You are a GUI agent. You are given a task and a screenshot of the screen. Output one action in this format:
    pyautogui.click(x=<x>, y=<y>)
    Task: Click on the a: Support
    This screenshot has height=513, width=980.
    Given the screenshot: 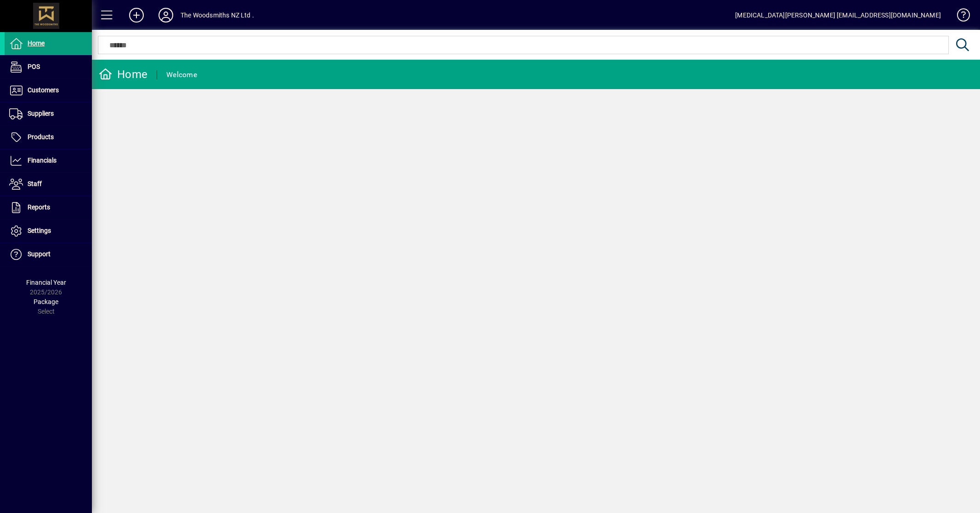 What is the action you would take?
    pyautogui.click(x=48, y=255)
    